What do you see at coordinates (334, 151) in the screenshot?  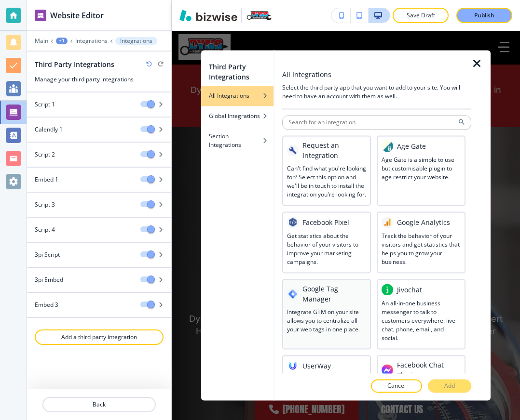 I see `h3: Request an Integration` at bounding box center [334, 151].